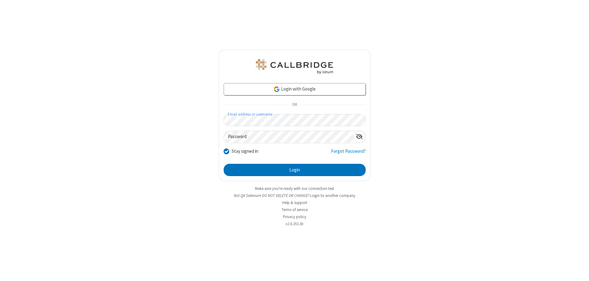 The width and height of the screenshot is (589, 281). Describe the element at coordinates (359, 136) in the screenshot. I see `div: Show password` at that location.